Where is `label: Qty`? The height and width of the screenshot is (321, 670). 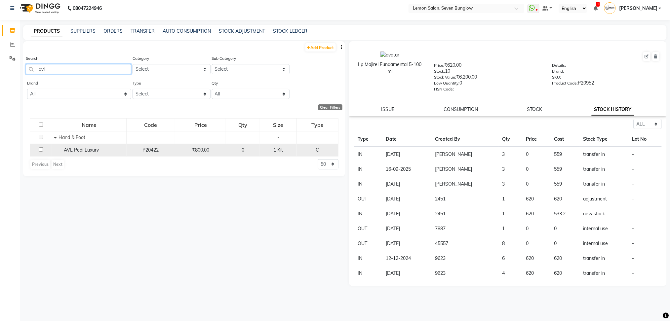
label: Qty is located at coordinates (215, 83).